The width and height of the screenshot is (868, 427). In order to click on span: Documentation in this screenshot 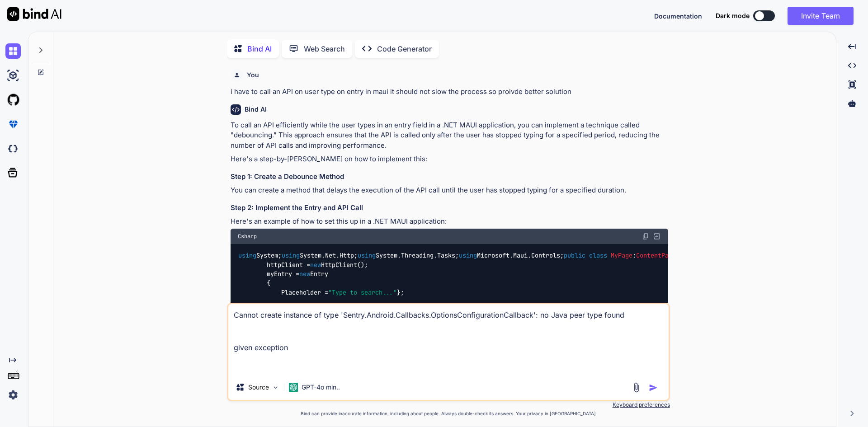, I will do `click(678, 15)`.